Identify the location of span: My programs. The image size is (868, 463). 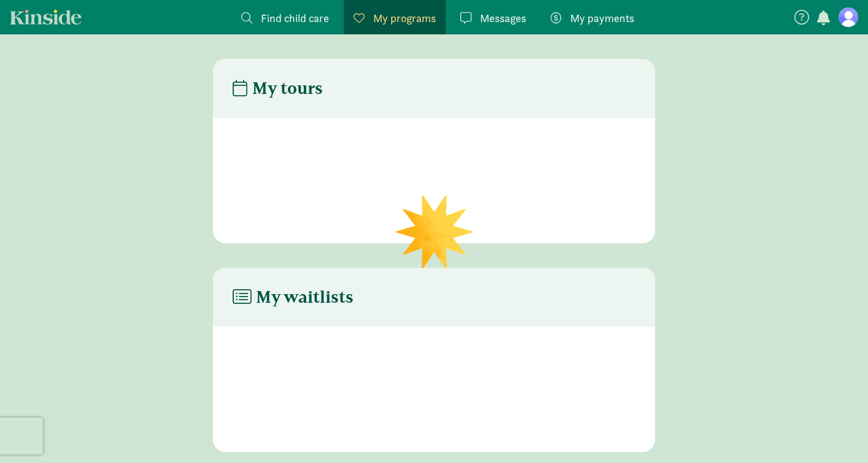
(405, 18).